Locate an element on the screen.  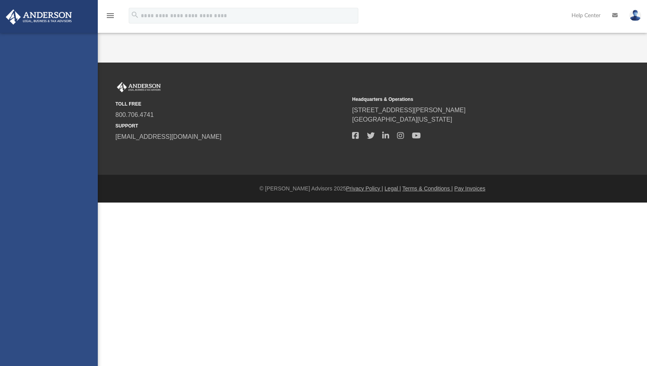
a: Privacy Policy | is located at coordinates (364, 188).